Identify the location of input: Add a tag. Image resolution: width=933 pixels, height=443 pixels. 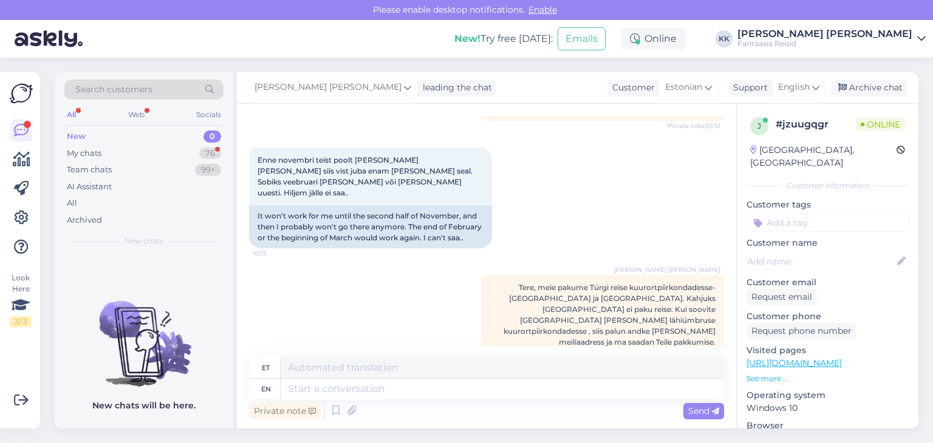
(827, 223).